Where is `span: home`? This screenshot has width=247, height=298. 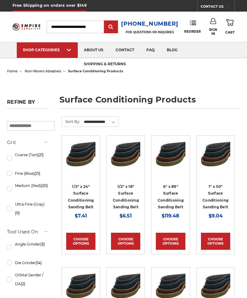
span: home is located at coordinates (12, 71).